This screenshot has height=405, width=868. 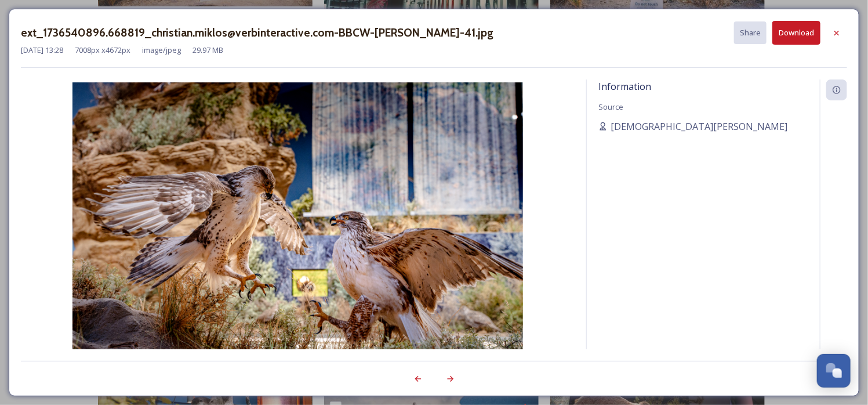 What do you see at coordinates (750, 32) in the screenshot?
I see `button: Share` at bounding box center [750, 32].